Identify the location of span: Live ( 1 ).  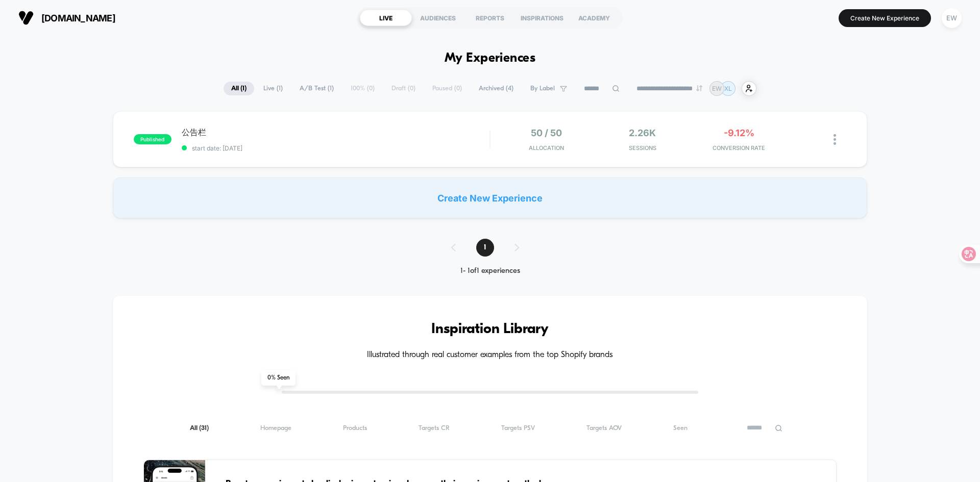
(273, 88).